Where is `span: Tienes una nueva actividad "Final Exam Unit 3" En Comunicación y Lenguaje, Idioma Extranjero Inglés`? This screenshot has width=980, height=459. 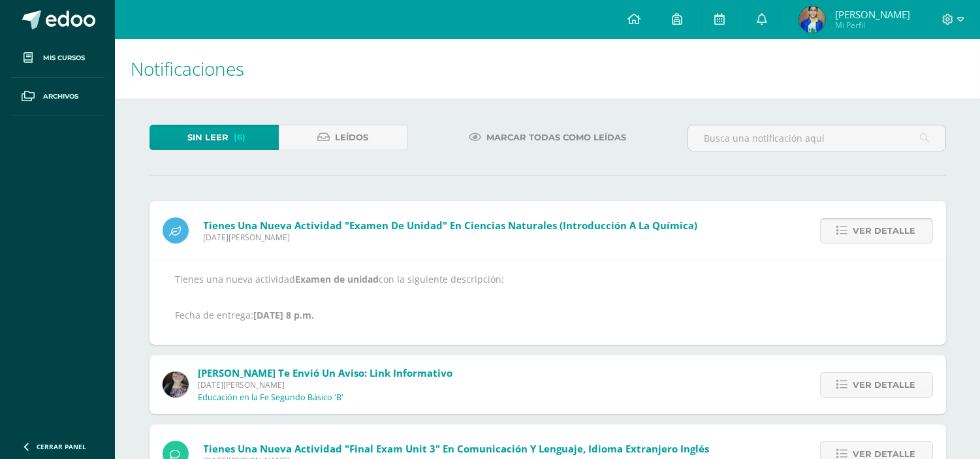 span: Tienes una nueva actividad "Final Exam Unit 3" En Comunicación y Lenguaje, Idioma Extranjero Inglés is located at coordinates (456, 448).